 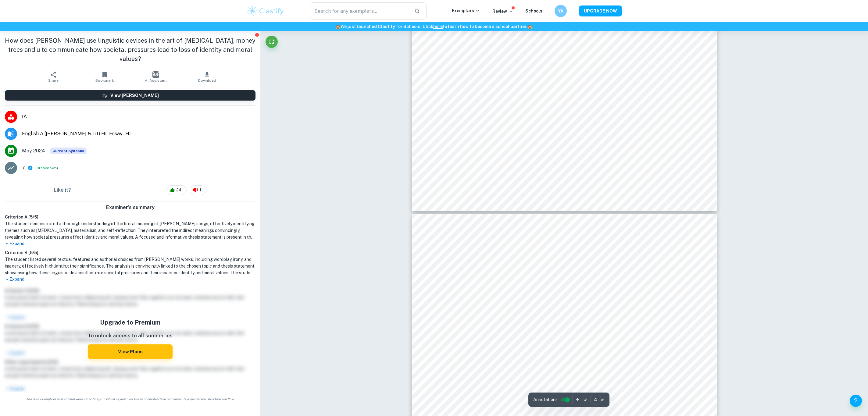 What do you see at coordinates (24, 168) in the screenshot?
I see `p: 7` at bounding box center [24, 168].